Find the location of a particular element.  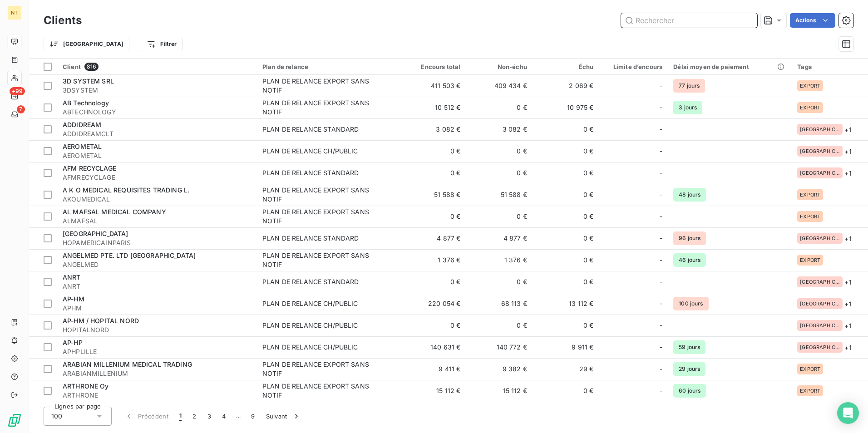

span: AP-HM / HOPITAL NORD is located at coordinates (101, 320).